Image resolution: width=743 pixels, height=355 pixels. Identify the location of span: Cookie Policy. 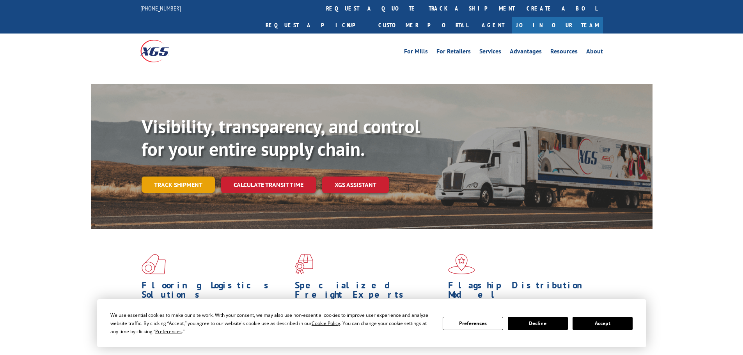
(326, 323).